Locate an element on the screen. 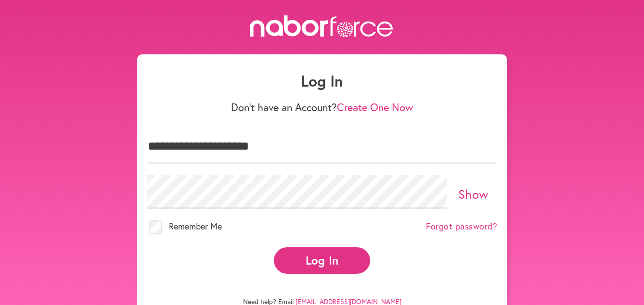  a: Create One Now is located at coordinates (375, 107).